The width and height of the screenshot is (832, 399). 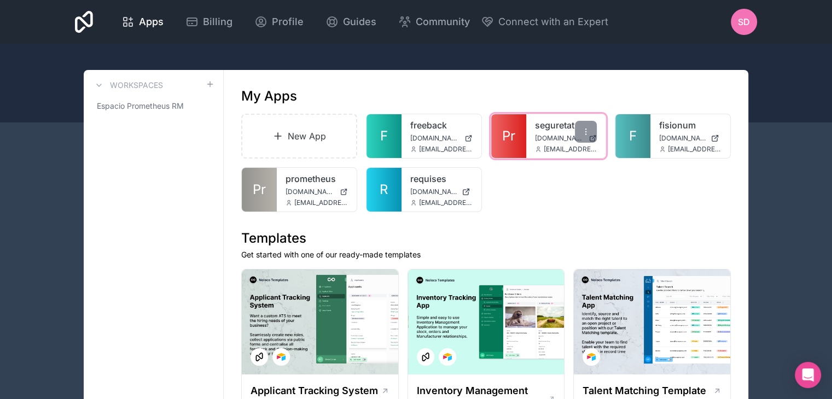 I want to click on a: requises, so click(x=441, y=179).